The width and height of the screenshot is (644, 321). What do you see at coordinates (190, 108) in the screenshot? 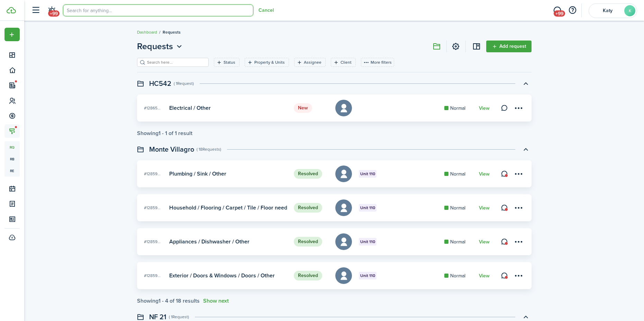
I see `maintenance-list-item-title: Electrical / Other` at bounding box center [190, 108].